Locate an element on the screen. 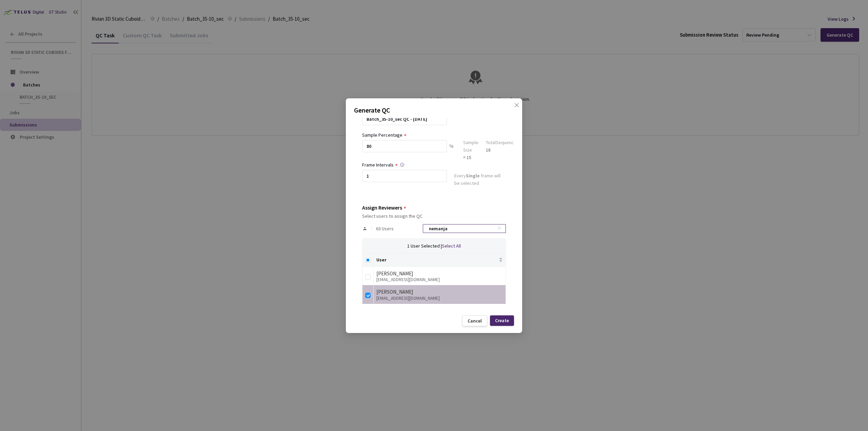 Image resolution: width=868 pixels, height=431 pixels. div: 18 is located at coordinates (502, 150).